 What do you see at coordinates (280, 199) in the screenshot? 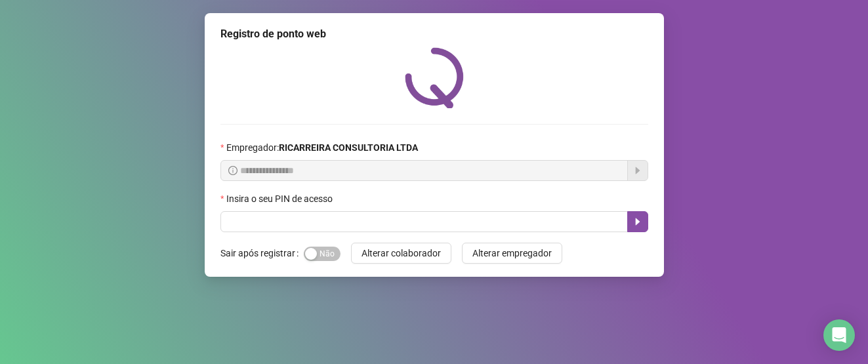
I see `label: Insira o seu PIN de acesso` at bounding box center [280, 199].